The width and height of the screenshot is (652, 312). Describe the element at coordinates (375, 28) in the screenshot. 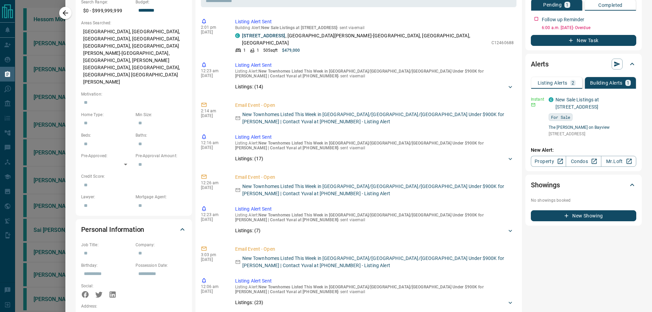

I see `p: Building Alert : - sent via email` at that location.